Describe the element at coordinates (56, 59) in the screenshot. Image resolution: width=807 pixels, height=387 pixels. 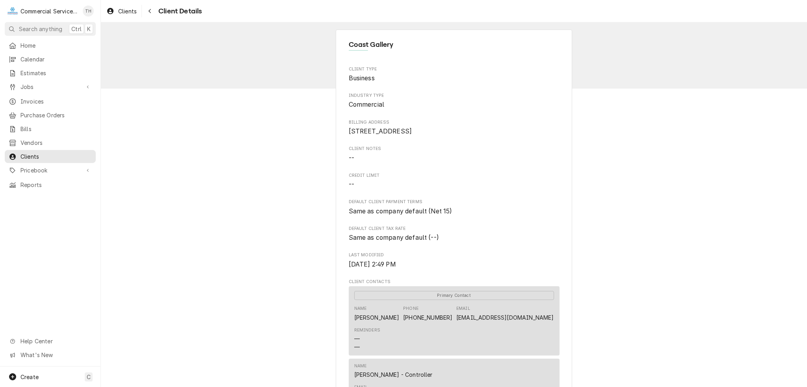
I see `span: Calendar` at that location.